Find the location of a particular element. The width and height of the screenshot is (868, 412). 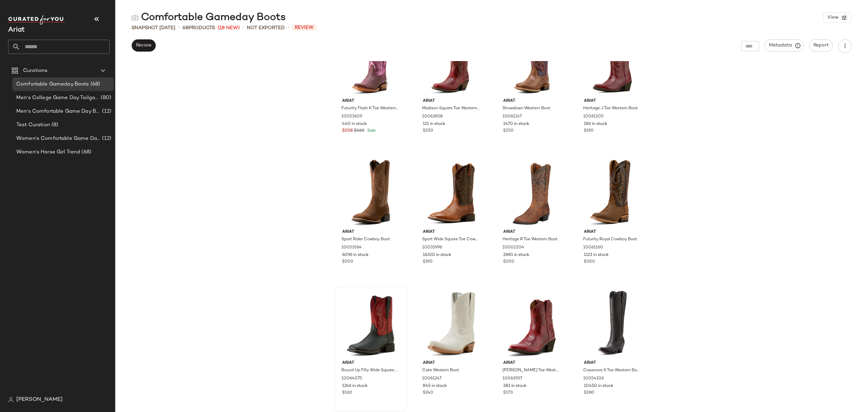

span: (18 New) is located at coordinates (229, 28).